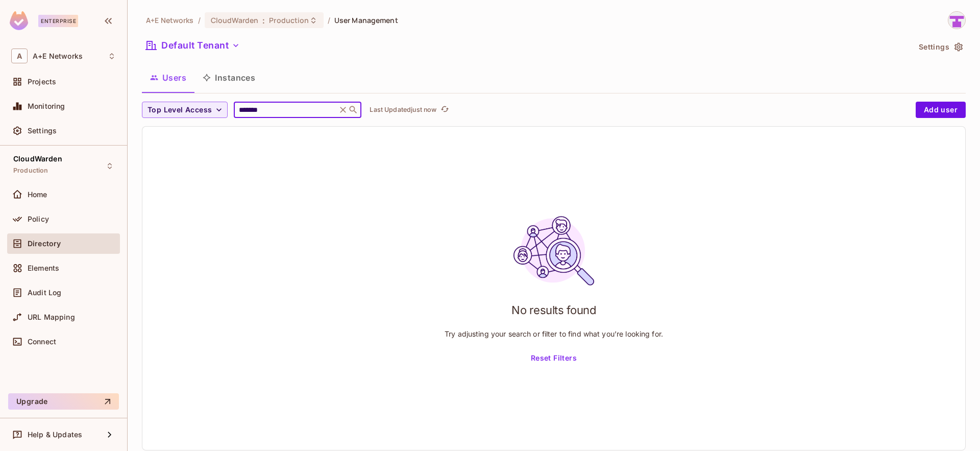  What do you see at coordinates (19, 21) in the screenshot?
I see `img: SReyMgAAAABJRU5ErkJggg==` at bounding box center [19, 21].